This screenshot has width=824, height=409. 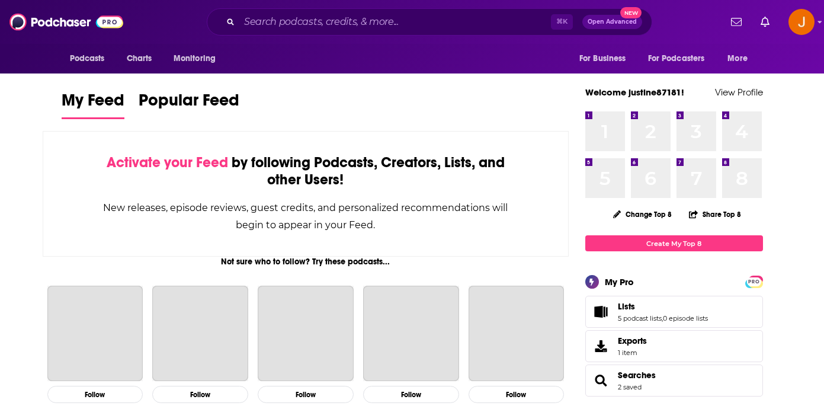 What do you see at coordinates (612, 22) in the screenshot?
I see `span: Open Advanced` at bounding box center [612, 22].